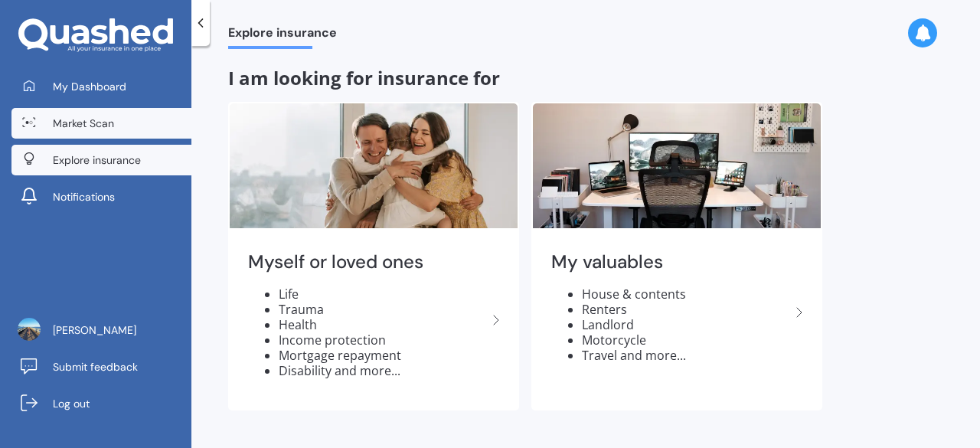 This screenshot has height=448, width=980. I want to click on span: Submit feedback, so click(95, 367).